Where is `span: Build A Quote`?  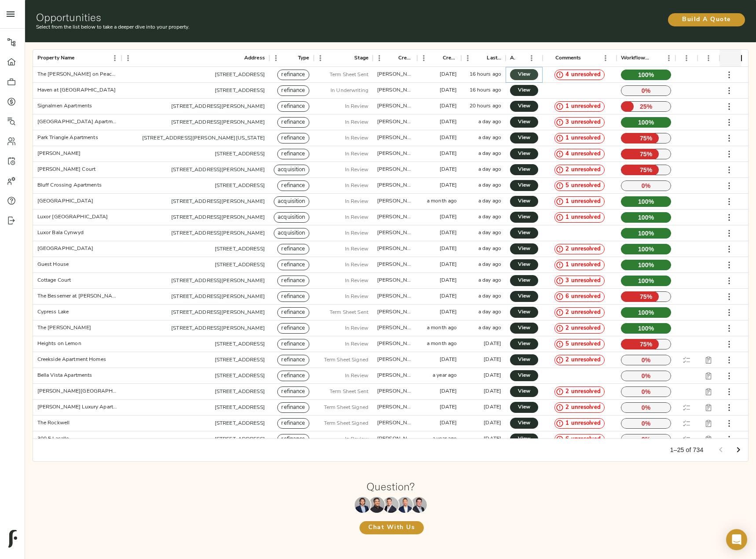 span: Build A Quote is located at coordinates (706, 20).